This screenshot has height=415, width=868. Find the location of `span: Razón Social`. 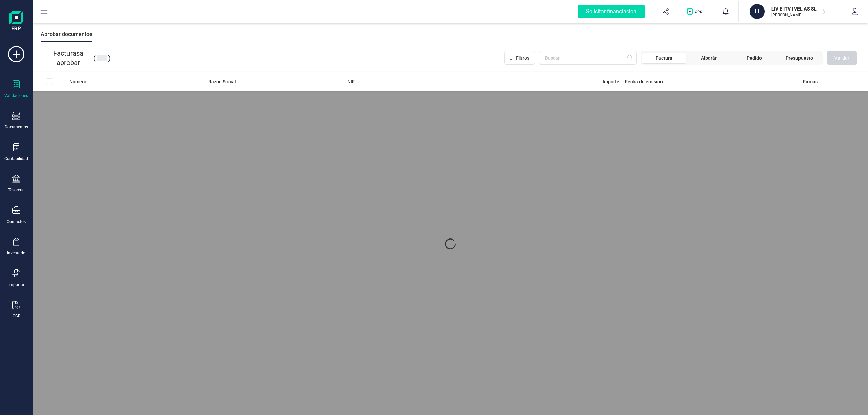

span: Razón Social is located at coordinates (222, 81).